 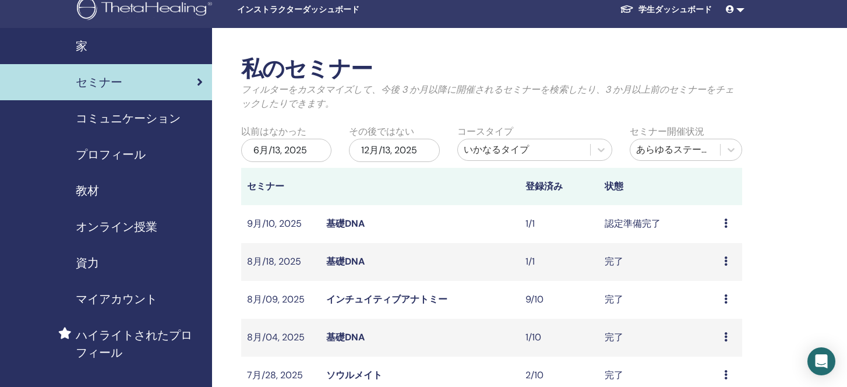 What do you see at coordinates (491, 97) in the screenshot?
I see `p: フィルターをカスタマイズして、今後 3 か月以降に開催されるセミナーを検索したり、3 か月以上前のセミナーをチェックしたりできます。` at bounding box center [491, 97].